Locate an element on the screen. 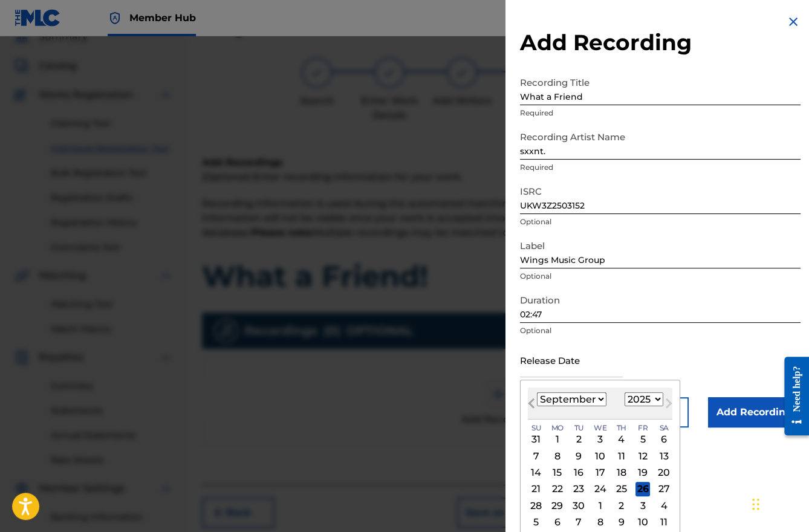 The width and height of the screenshot is (809, 532). div: Drag is located at coordinates (756, 504).